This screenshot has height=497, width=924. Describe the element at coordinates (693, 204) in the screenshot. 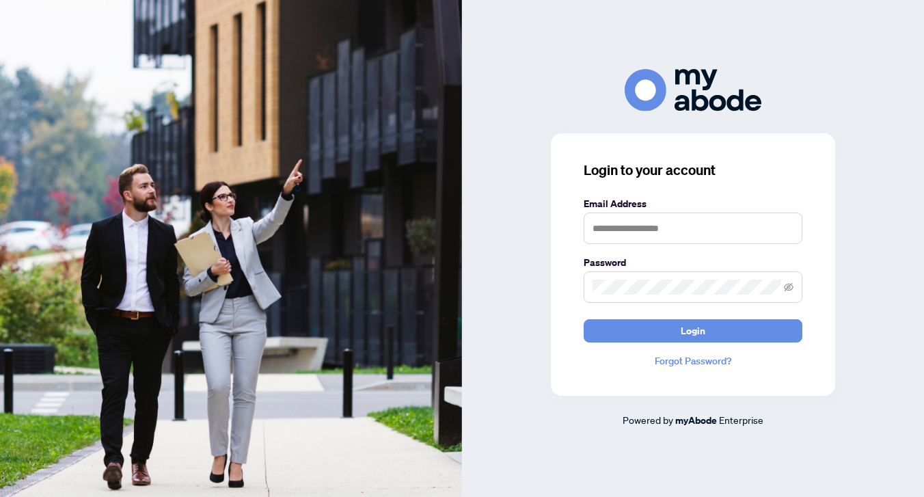

I see `label: Email Address` at that location.